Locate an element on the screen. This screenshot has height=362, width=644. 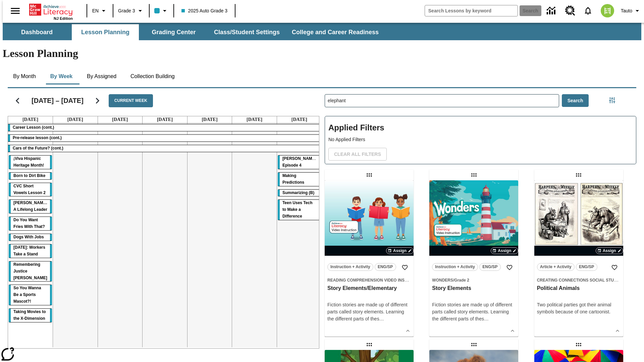
a: Home is located at coordinates (51, 10).